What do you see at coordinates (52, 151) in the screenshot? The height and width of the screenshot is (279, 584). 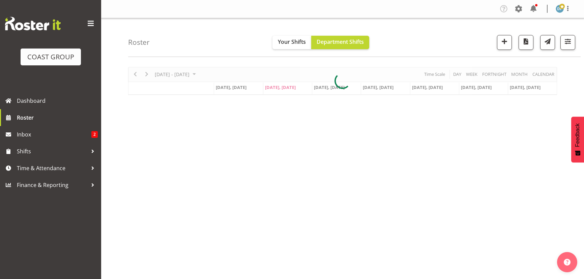 I see `span: Shifts` at bounding box center [52, 151].